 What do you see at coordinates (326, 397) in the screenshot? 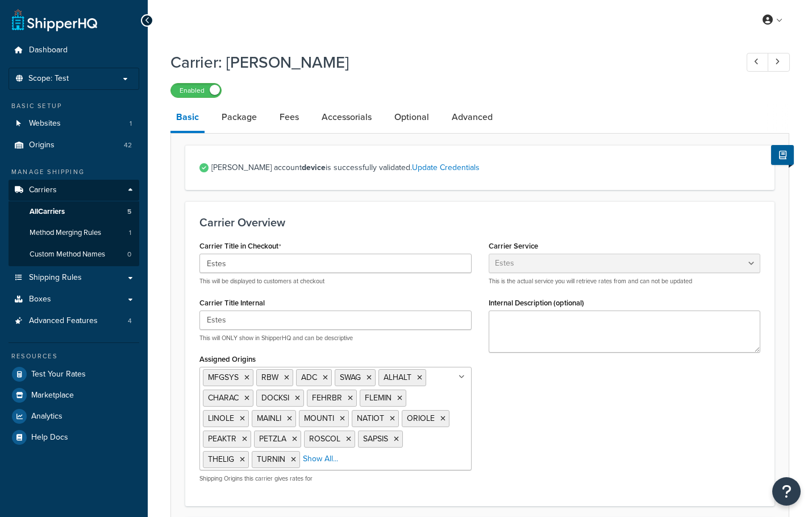
I see `span: FEHRBR` at bounding box center [326, 397].